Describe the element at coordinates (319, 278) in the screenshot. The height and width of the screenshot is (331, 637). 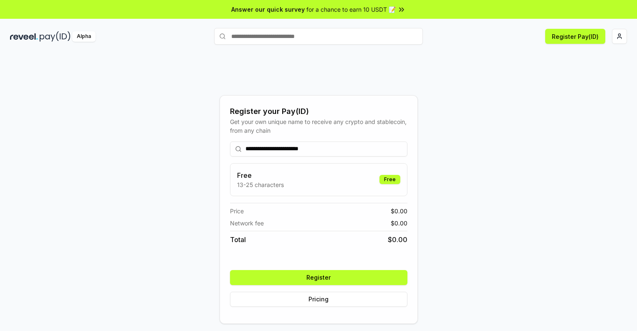
I see `button: Register` at that location.